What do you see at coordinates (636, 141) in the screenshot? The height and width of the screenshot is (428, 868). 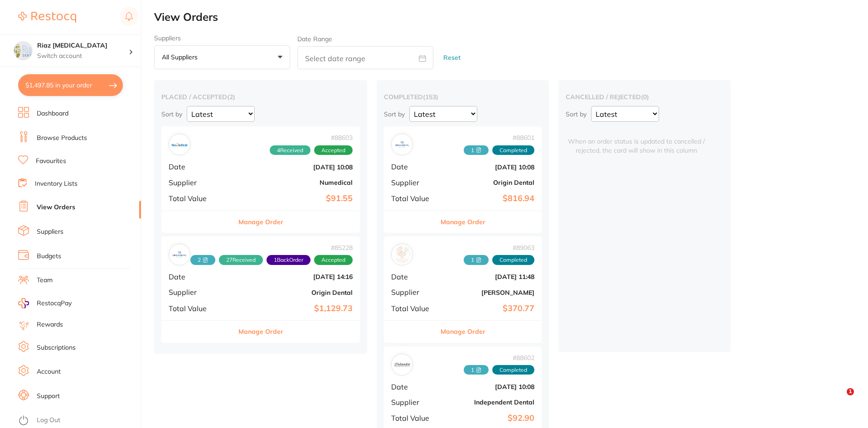 I see `span: When an order status is updated to cancelled / rejected, the card will show in this column` at bounding box center [636, 141].